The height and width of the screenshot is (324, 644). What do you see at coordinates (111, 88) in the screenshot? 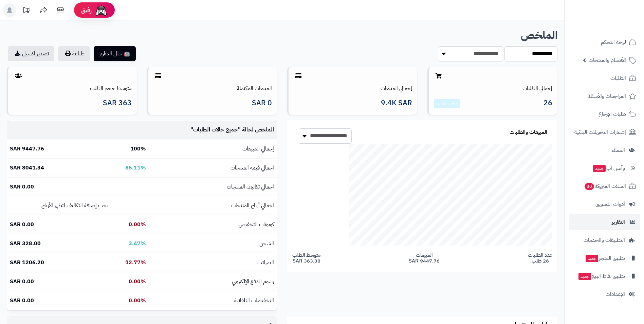
I see `a: متوسط حجم الطلب` at bounding box center [111, 88].